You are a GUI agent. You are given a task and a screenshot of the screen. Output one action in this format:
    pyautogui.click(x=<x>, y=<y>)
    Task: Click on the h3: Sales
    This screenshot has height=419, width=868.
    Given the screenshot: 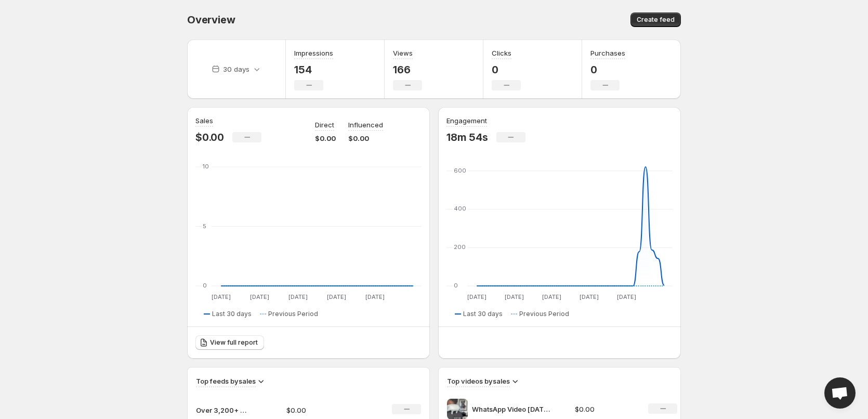 What is the action you would take?
    pyautogui.click(x=204, y=121)
    